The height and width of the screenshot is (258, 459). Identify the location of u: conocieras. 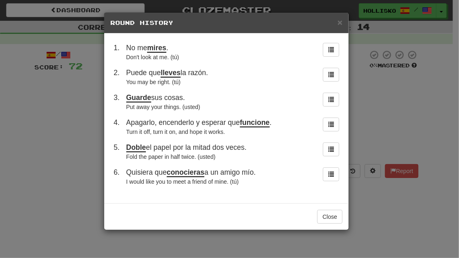
(185, 173).